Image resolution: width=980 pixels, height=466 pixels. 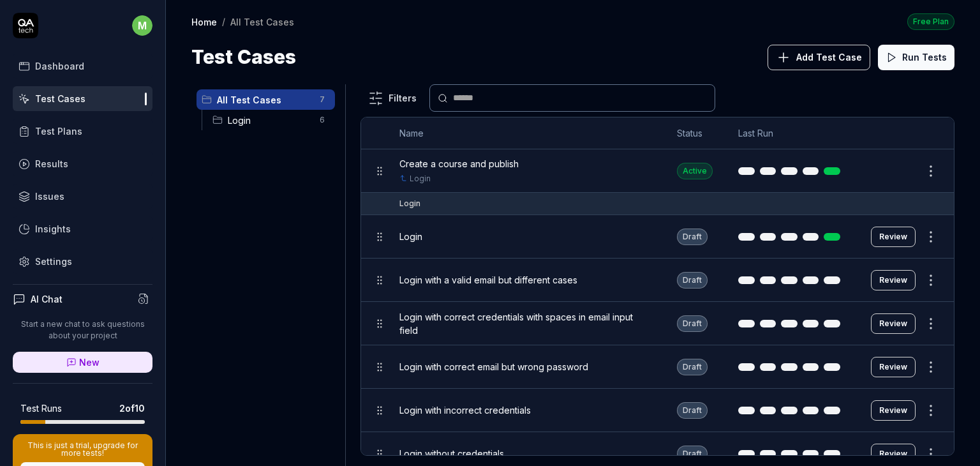 What do you see at coordinates (54, 261) in the screenshot?
I see `div: Settings` at bounding box center [54, 261].